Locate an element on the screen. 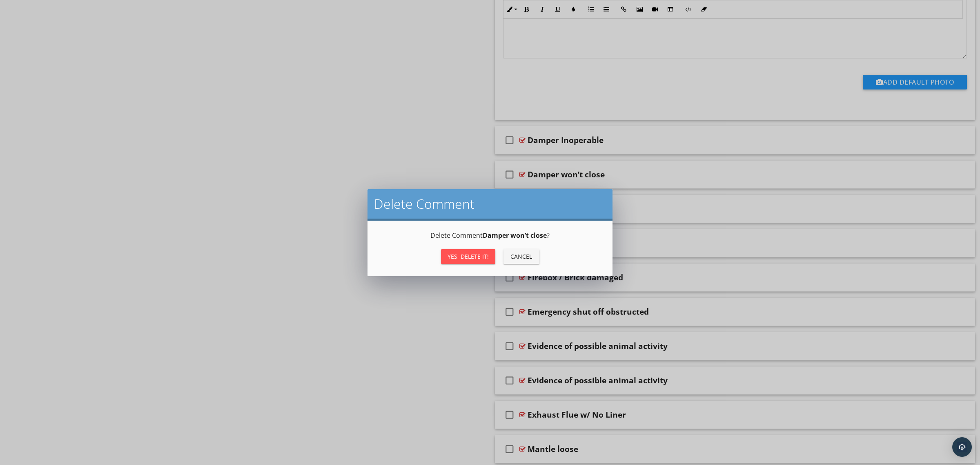  div: Cancel is located at coordinates (521, 256).